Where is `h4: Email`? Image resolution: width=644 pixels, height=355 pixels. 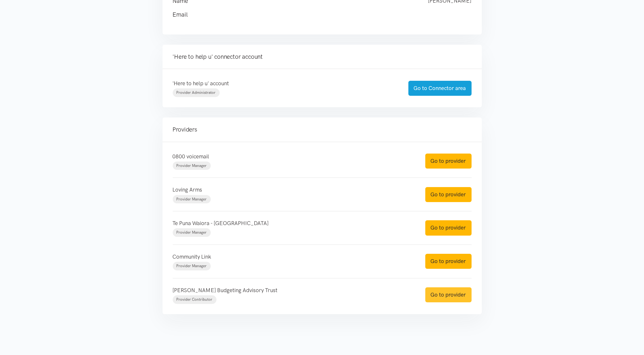
h4: Email is located at coordinates (316, 15).